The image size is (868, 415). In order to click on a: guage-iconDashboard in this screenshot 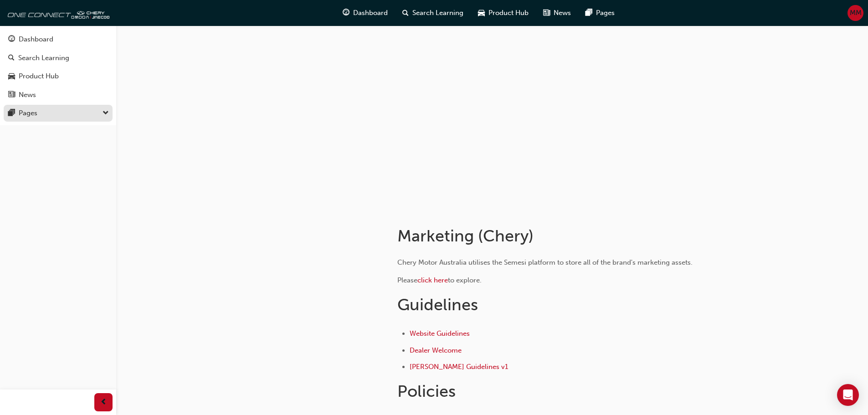, I will do `click(365, 13)`.